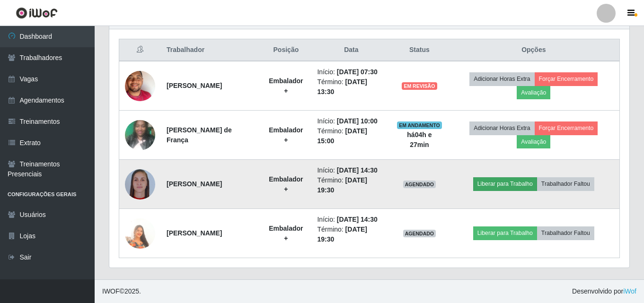  What do you see at coordinates (110, 291) in the screenshot?
I see `span: IWOF` at bounding box center [110, 291].